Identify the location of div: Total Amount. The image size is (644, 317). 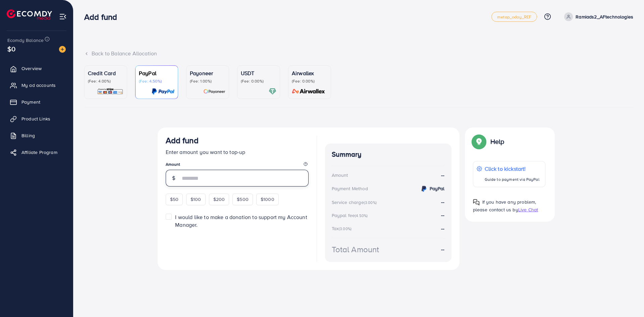
(355, 249).